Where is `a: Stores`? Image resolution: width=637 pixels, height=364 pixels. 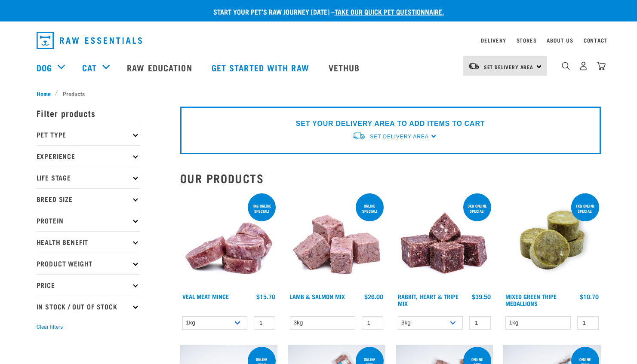 a: Stores is located at coordinates (527, 40).